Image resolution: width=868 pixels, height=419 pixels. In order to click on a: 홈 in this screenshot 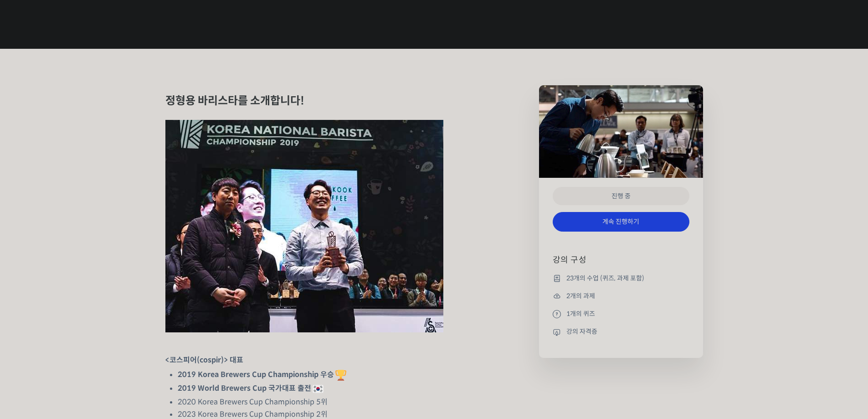, I will do `click(31, 301)`.